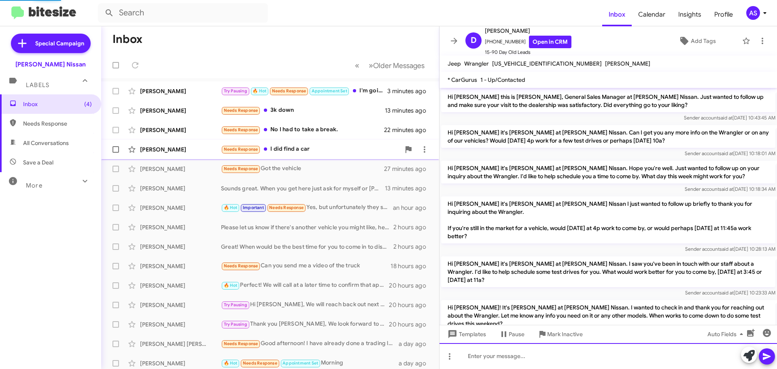  Describe the element at coordinates (305, 265) in the screenshot. I see `div: Can you send me a video of the truck` at that location.